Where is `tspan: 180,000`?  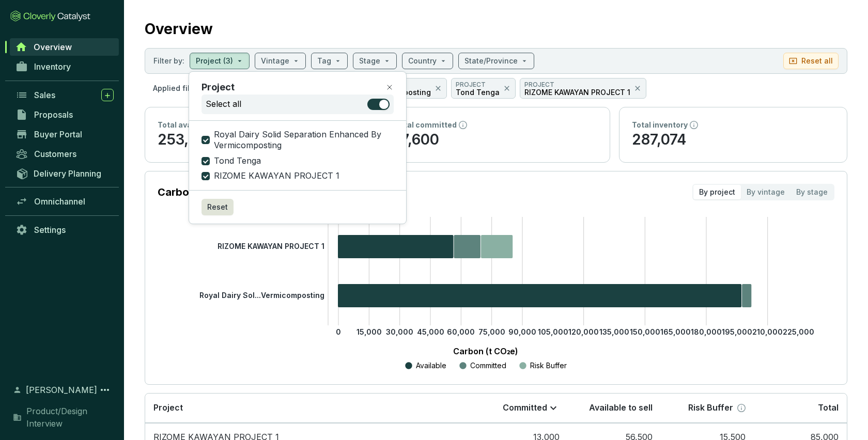 tspan: 180,000 is located at coordinates (706, 331).